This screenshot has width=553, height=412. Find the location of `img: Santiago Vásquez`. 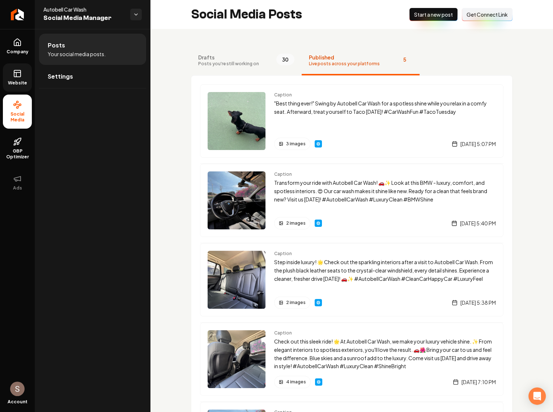

img: Santiago Vásquez is located at coordinates (17, 388).